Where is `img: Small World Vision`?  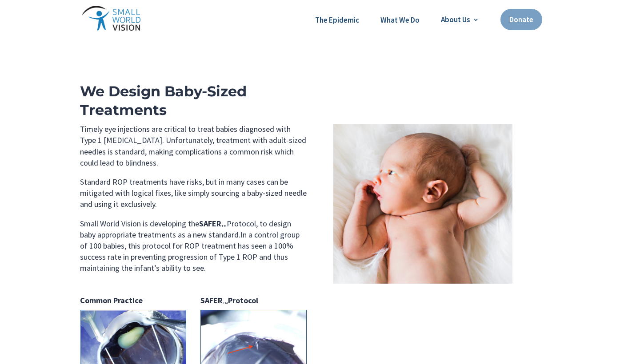
img: Small World Vision is located at coordinates (111, 18).